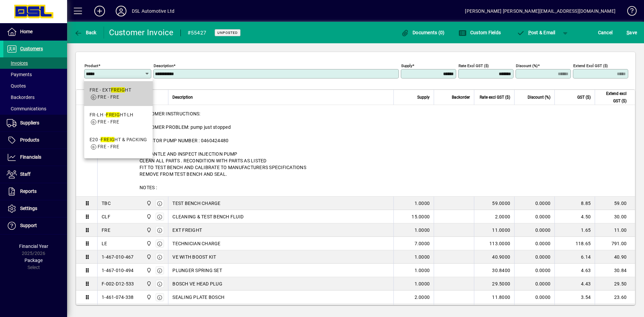  What do you see at coordinates (32, 49) in the screenshot?
I see `span: Customers` at bounding box center [32, 49].